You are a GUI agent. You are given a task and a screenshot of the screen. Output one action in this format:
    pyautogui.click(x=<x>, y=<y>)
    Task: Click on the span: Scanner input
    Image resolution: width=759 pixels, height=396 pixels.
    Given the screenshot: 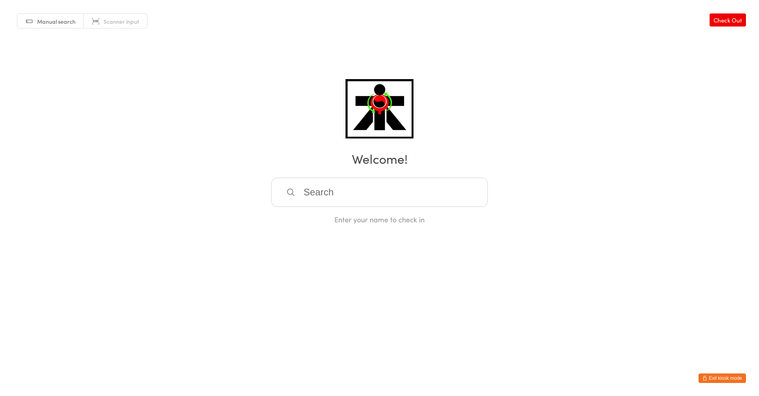 What is the action you would take?
    pyautogui.click(x=121, y=21)
    